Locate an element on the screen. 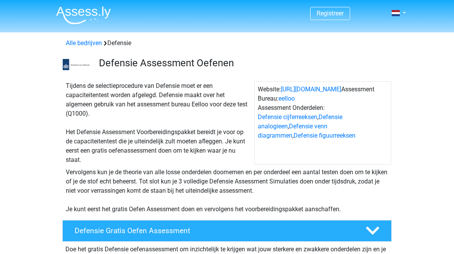  div: Vervolgens kun je de theorie van alle losse onderdelen doornemen en per onderdeel een aantal test... is located at coordinates (227, 191).